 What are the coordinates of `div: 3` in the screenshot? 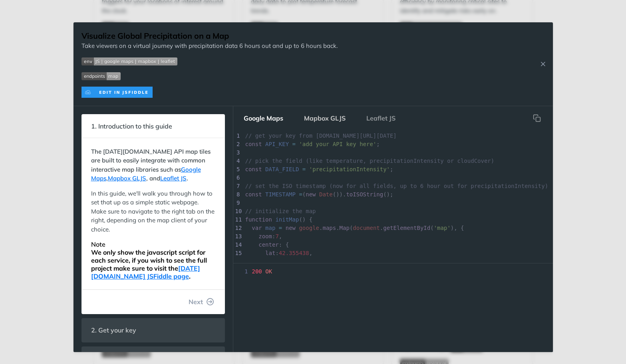 It's located at (237, 153).